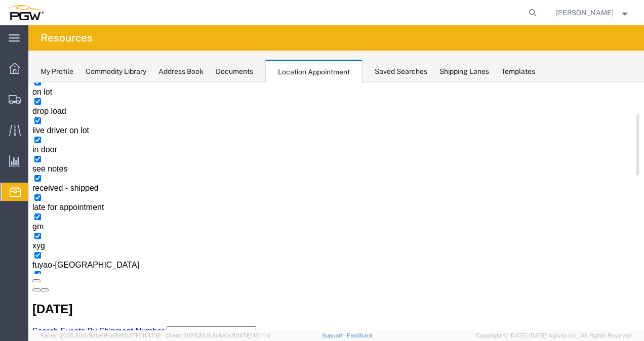  I want to click on span: late for appointment, so click(39, 125).